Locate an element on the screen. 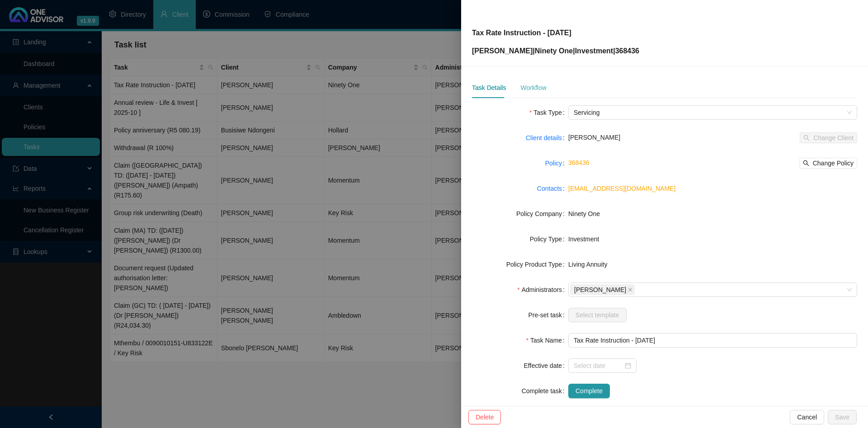 This screenshot has width=868, height=428. label: Complete task is located at coordinates (545, 391).